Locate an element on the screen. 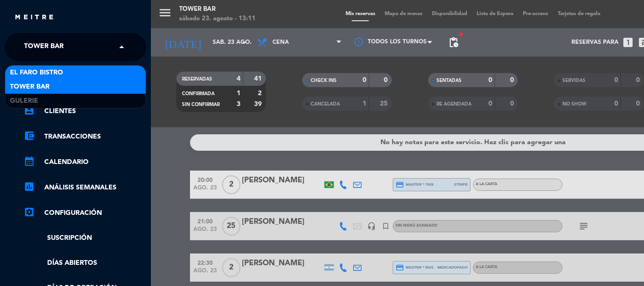  i: calendar_month is located at coordinates (29, 161).